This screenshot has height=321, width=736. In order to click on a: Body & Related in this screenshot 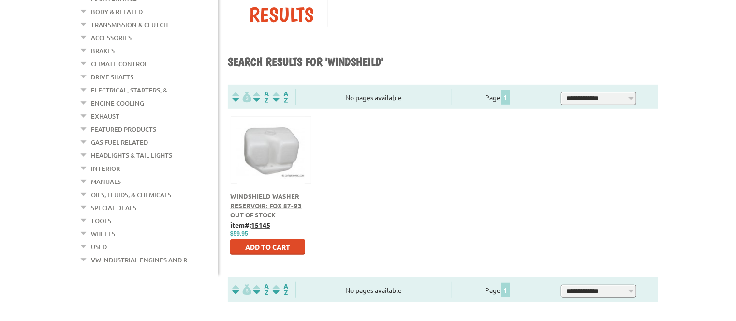, I will do `click(117, 12)`.